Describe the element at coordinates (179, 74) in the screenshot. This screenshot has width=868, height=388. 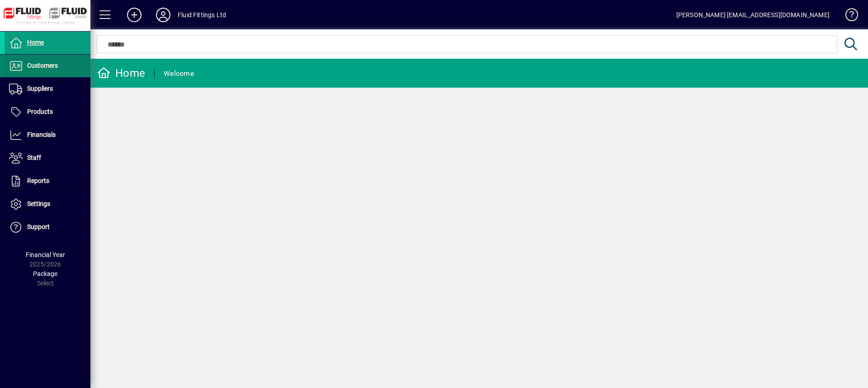
I see `div: Welcome` at that location.